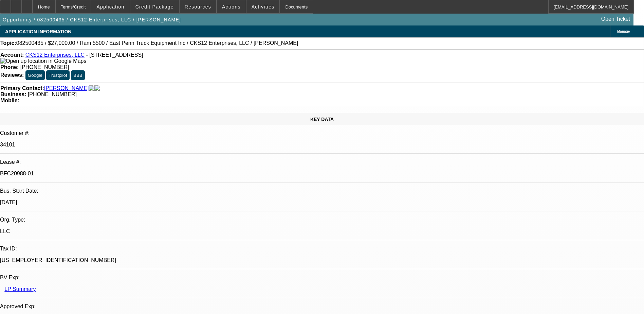  Describe the element at coordinates (22, 89) in the screenshot. I see `strong: Primary Contact:` at that location.